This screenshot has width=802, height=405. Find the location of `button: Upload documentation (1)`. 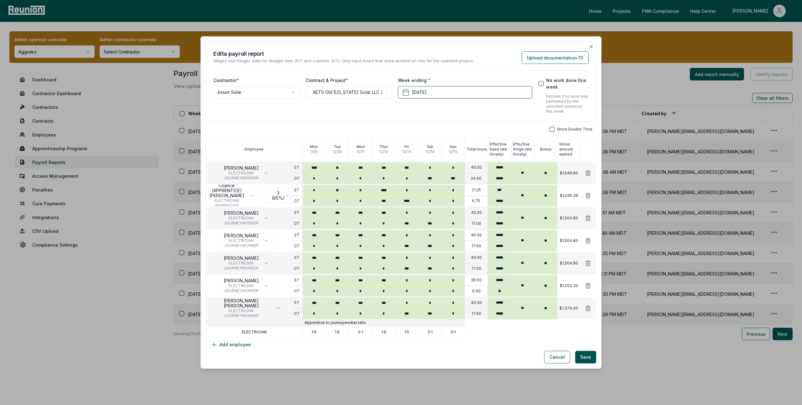

button: Upload documentation (1) is located at coordinates (555, 58).